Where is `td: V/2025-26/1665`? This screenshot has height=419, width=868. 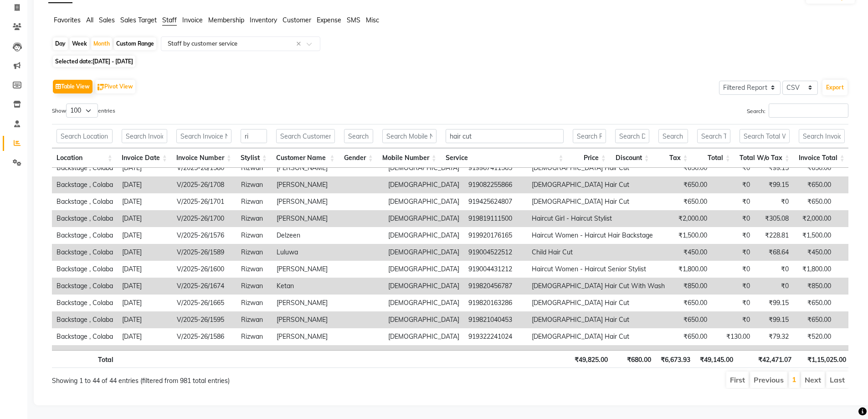 td: V/2025-26/1665 is located at coordinates (204, 303).